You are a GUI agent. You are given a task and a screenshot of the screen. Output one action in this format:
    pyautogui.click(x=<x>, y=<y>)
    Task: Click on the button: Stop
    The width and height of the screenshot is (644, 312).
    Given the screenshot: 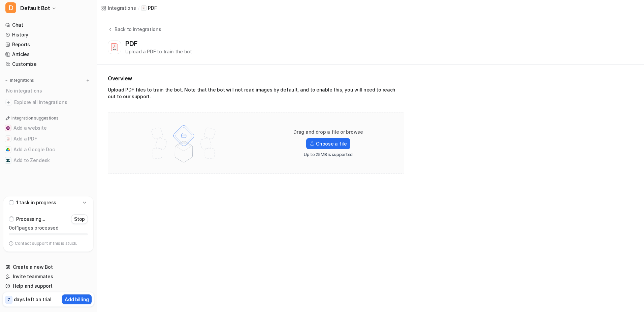 What is the action you would take?
    pyautogui.click(x=80, y=219)
    